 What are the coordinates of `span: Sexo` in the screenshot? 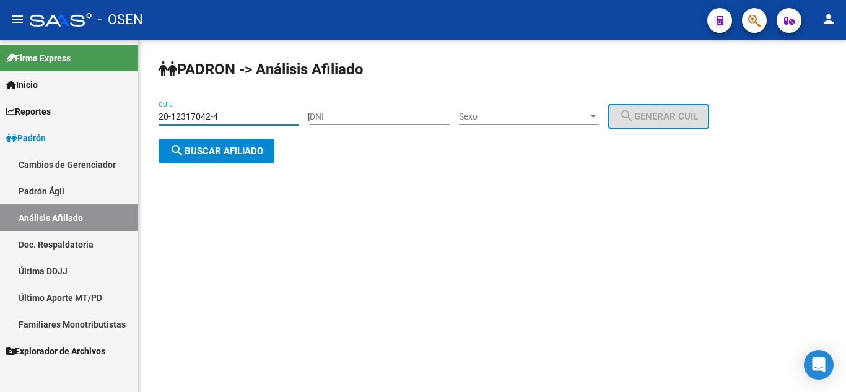 It's located at (523, 116).